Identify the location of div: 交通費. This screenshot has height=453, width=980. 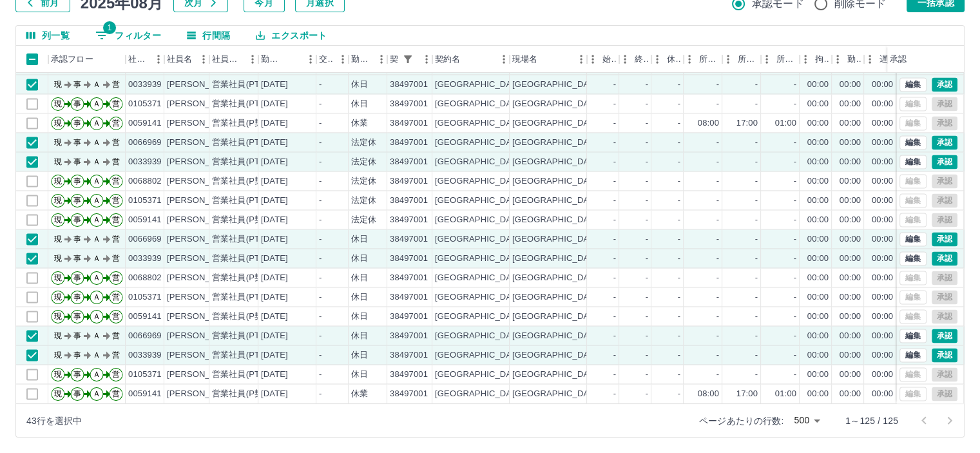
(326, 59).